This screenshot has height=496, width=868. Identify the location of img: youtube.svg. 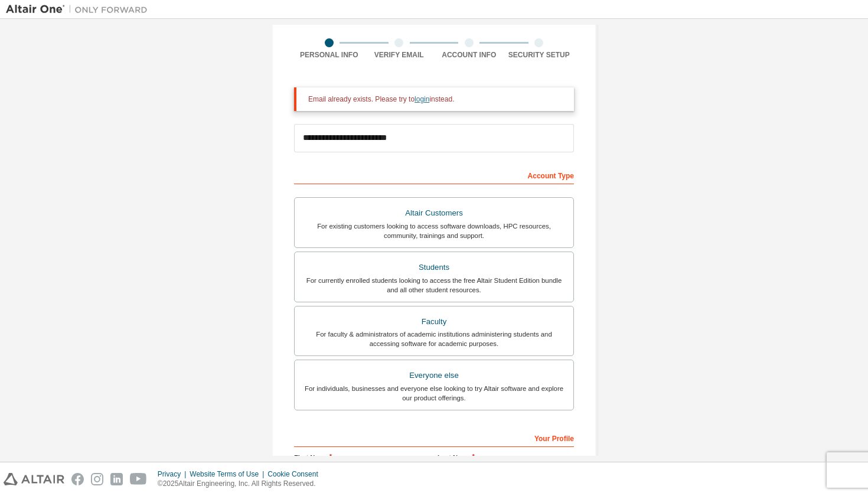
(138, 479).